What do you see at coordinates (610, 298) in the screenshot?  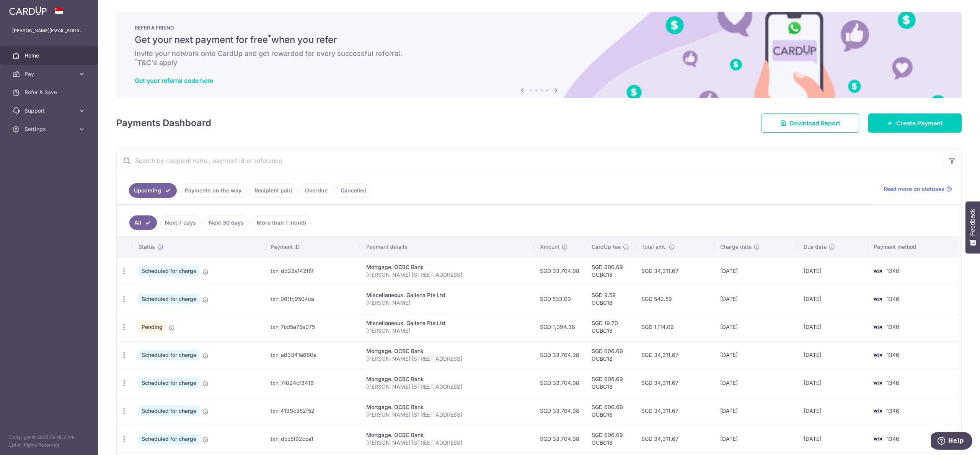 I see `td: SGD 9.59 OCBC18` at bounding box center [610, 298].